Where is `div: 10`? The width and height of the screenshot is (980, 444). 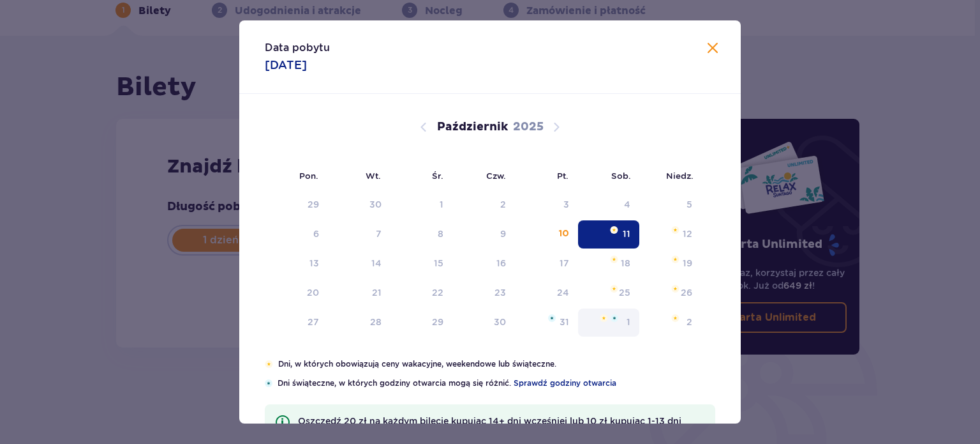
div: 10 is located at coordinates (564, 234).